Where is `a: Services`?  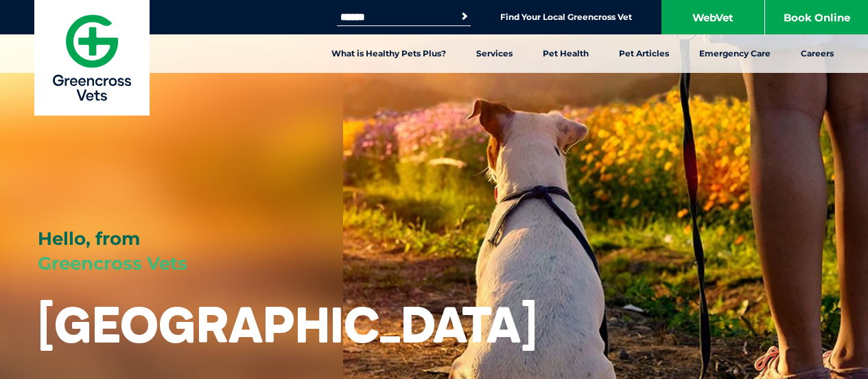 a: Services is located at coordinates (494, 54).